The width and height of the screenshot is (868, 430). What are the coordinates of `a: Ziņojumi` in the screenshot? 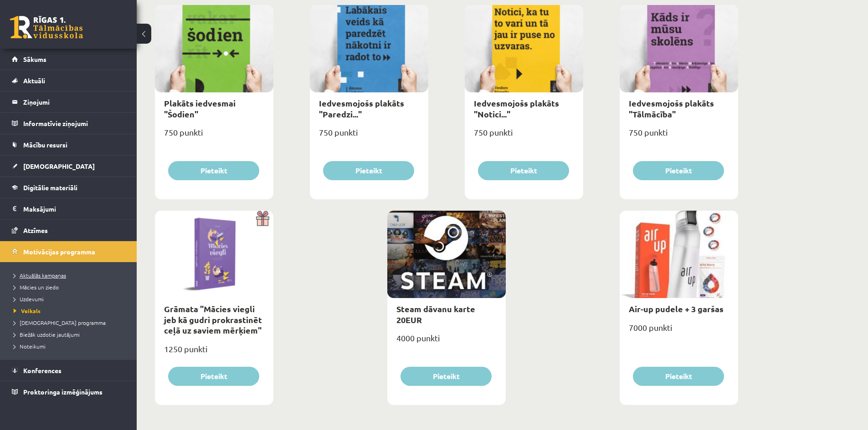 It's located at (68, 102).